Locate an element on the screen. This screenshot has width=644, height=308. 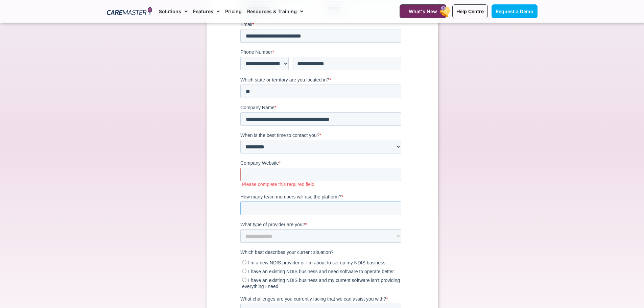
a: Request a Demo is located at coordinates (514, 11).